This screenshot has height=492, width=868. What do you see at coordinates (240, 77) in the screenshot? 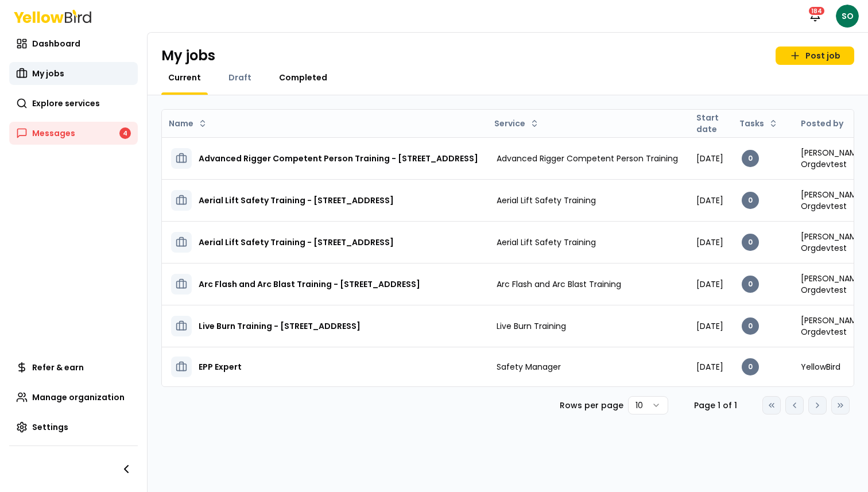
I see `span: Draft` at bounding box center [240, 77].